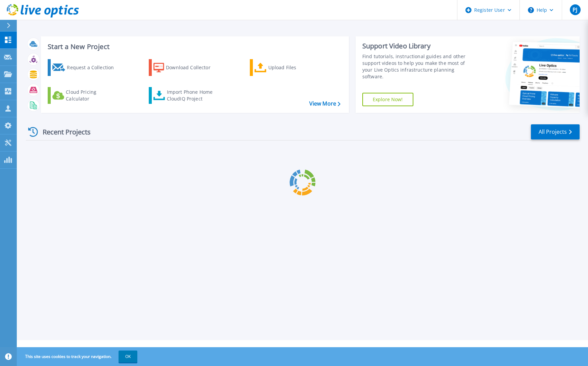 This screenshot has height=366, width=588. Describe the element at coordinates (78, 356) in the screenshot. I see `span: This site uses cookies to track your navigation.` at that location.